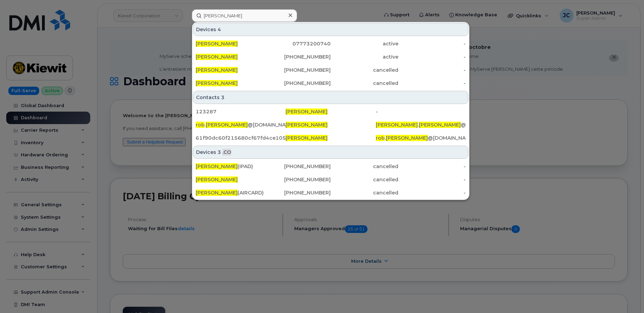  Describe the element at coordinates (297, 44) in the screenshot. I see `div: 07773200740` at that location.